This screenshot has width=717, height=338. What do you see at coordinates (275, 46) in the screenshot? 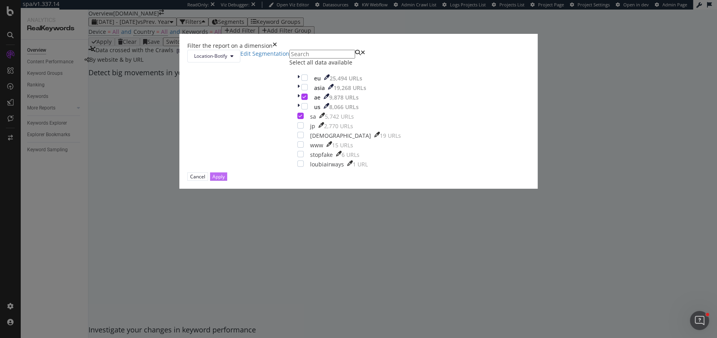
I see `div: times` at bounding box center [275, 46].